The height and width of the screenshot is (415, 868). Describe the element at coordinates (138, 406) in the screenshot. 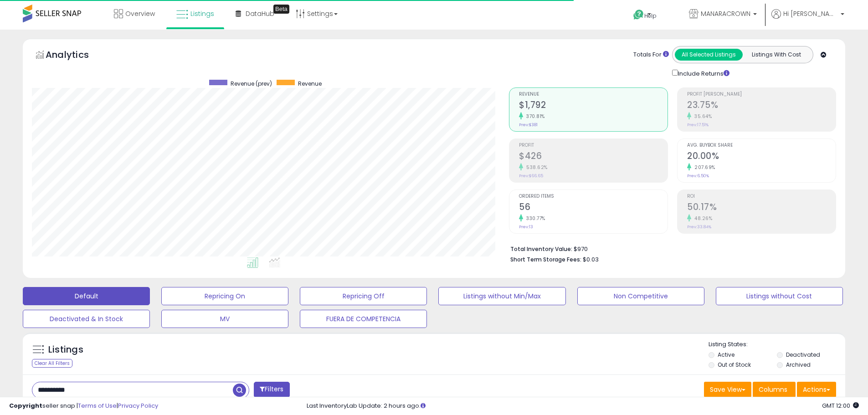

I see `a: Privacy Policy` at that location.